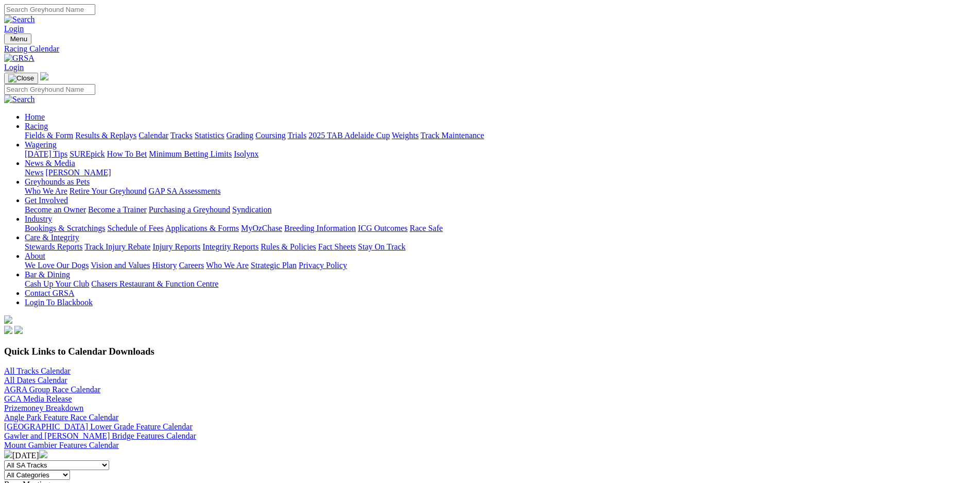  What do you see at coordinates (57, 182) in the screenshot?
I see `a: Greyhounds as Pets` at bounding box center [57, 182].